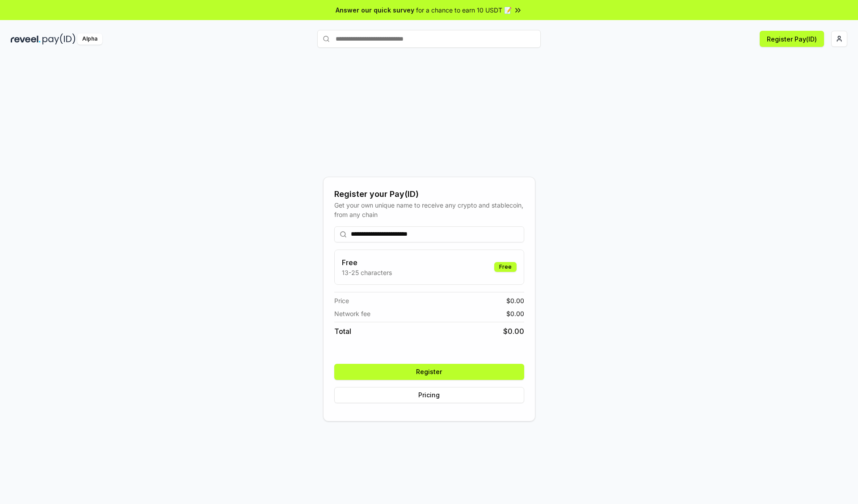 This screenshot has width=858, height=504. Describe the element at coordinates (367, 272) in the screenshot. I see `p: 13-25 characters` at that location.